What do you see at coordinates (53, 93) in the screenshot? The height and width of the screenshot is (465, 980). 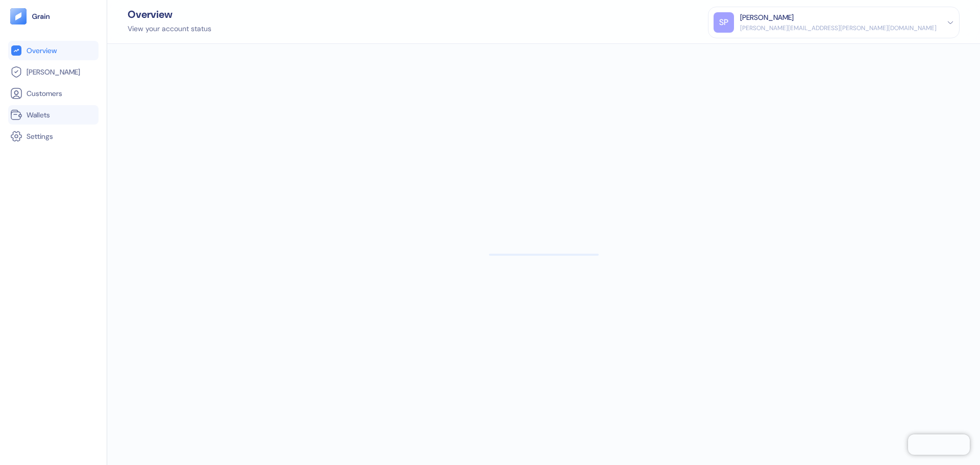 I see `a: Customers` at bounding box center [53, 93].